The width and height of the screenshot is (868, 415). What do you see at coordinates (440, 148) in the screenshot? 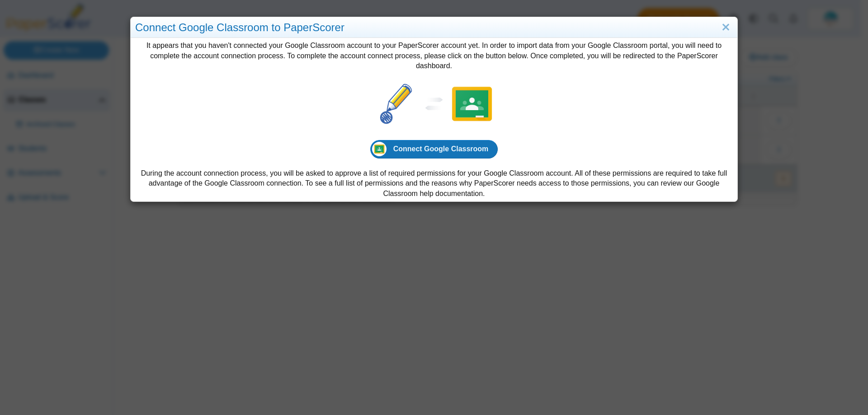
I see `span: Connect Google Classroom` at bounding box center [440, 148].